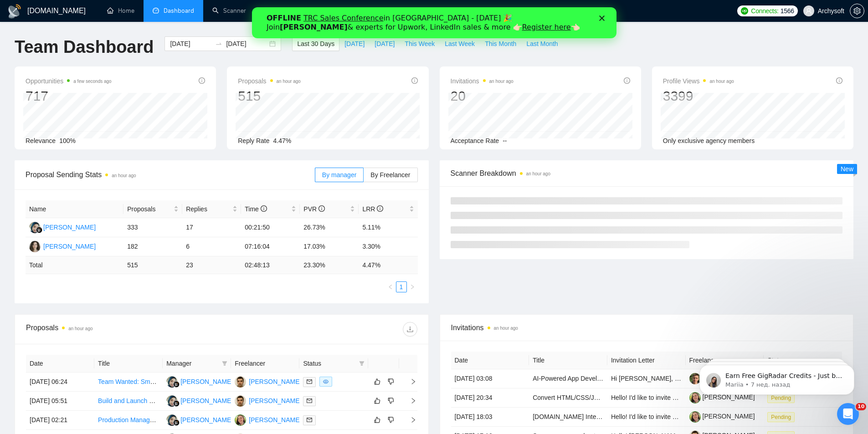 The height and width of the screenshot is (434, 868). Describe the element at coordinates (390, 287) in the screenshot. I see `span: left` at that location.